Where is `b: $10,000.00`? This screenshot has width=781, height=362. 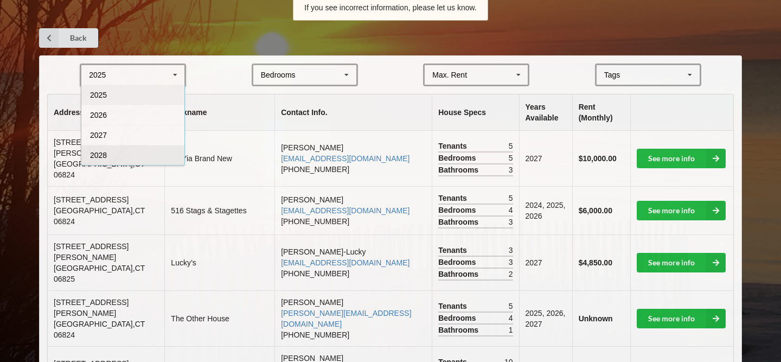 b: $10,000.00 is located at coordinates (598, 158).